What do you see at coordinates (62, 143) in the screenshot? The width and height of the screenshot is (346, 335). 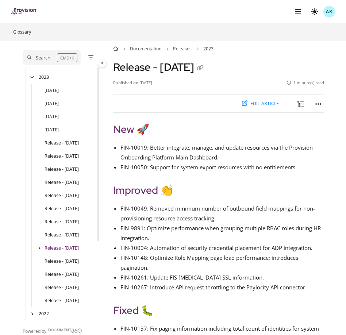 I see `a: Release - August 9, 2023` at bounding box center [62, 143].